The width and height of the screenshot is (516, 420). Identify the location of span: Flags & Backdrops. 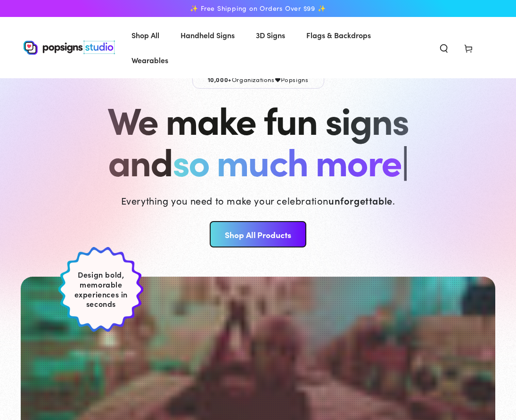
(338, 35).